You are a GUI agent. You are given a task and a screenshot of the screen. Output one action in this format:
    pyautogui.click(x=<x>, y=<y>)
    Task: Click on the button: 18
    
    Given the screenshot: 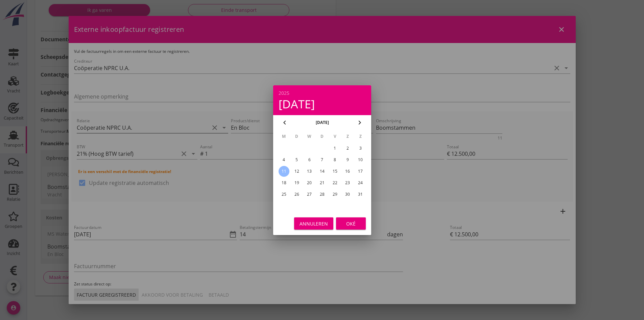 What is the action you would take?
    pyautogui.click(x=284, y=183)
    